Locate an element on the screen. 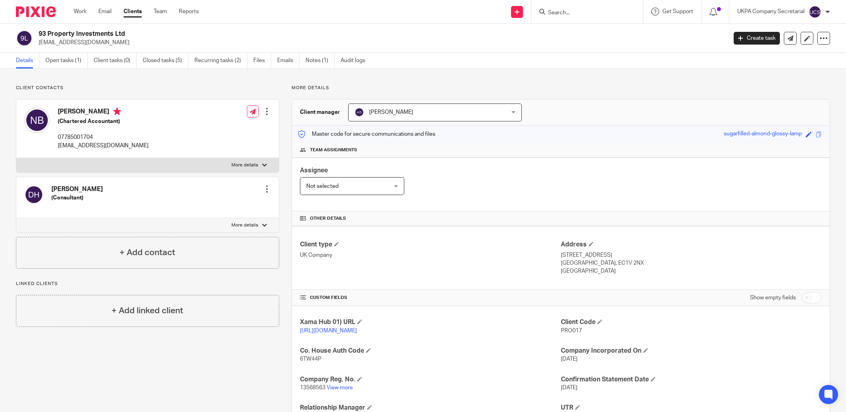 This screenshot has height=412, width=846. h4: Co. House Auth Code is located at coordinates (430, 351).